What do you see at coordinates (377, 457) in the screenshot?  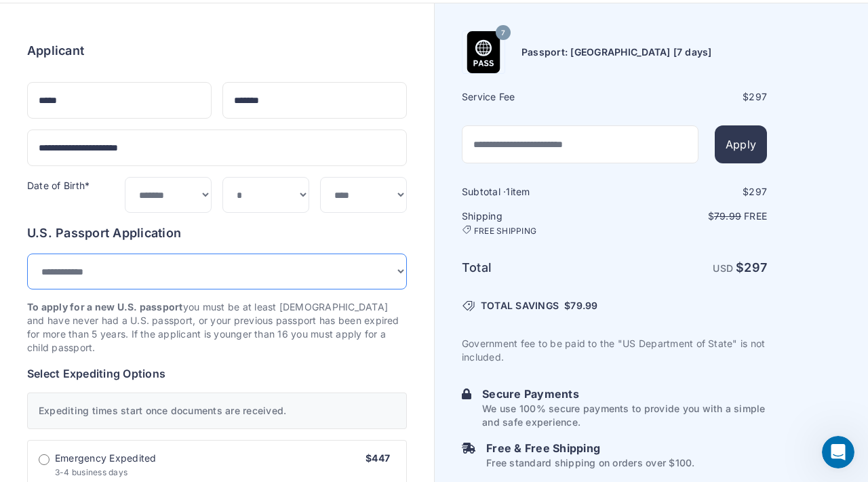 I see `span: $447` at bounding box center [377, 457].